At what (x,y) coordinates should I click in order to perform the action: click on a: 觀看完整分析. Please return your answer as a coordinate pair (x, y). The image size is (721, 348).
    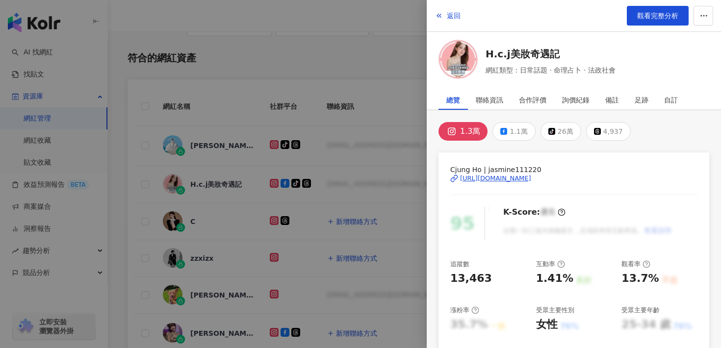
    Looking at the image, I should click on (658, 16).